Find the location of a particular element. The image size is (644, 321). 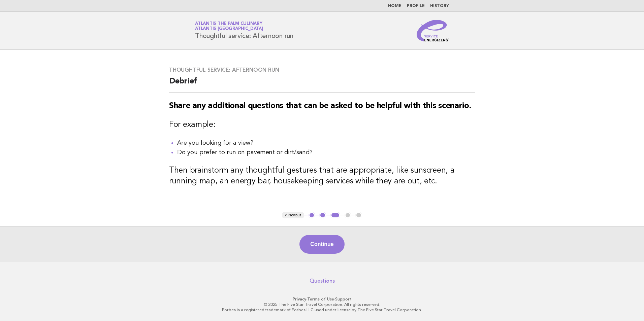

a: Home is located at coordinates (394, 6).